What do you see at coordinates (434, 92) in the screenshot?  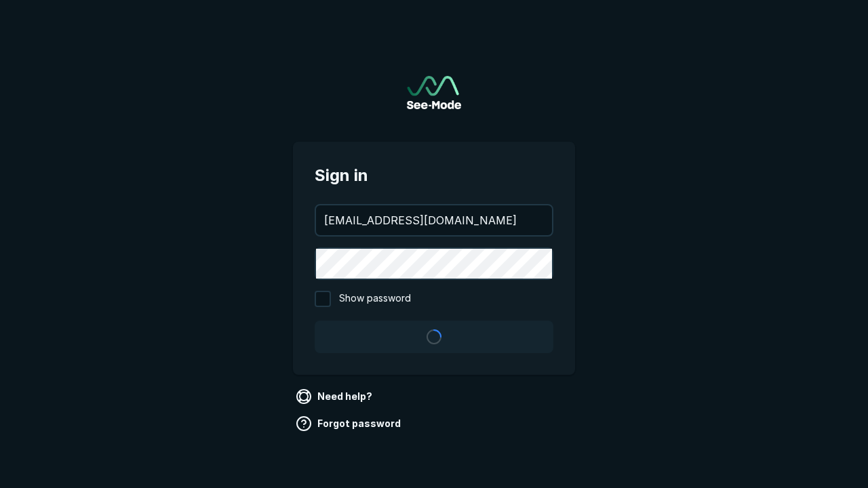 I see `img: See-Mode Logo` at bounding box center [434, 92].